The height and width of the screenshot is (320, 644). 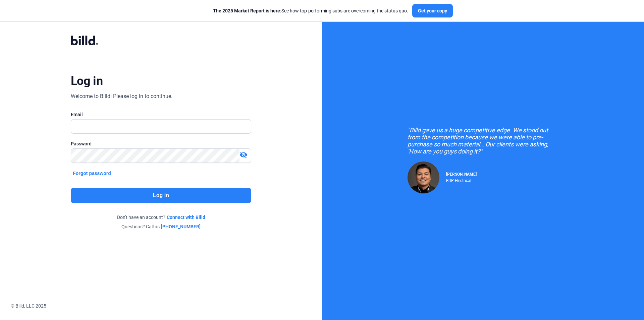 I want to click on div: Welcome to Billd! Please log in to continue., so click(x=121, y=96).